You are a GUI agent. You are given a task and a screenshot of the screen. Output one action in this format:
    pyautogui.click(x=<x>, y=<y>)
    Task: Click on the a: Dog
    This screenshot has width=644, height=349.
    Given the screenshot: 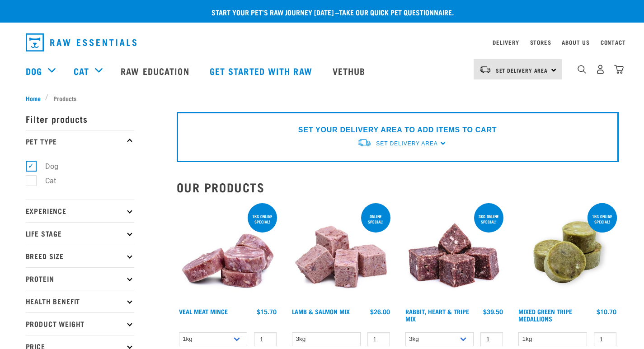 What is the action you would take?
    pyautogui.click(x=34, y=71)
    